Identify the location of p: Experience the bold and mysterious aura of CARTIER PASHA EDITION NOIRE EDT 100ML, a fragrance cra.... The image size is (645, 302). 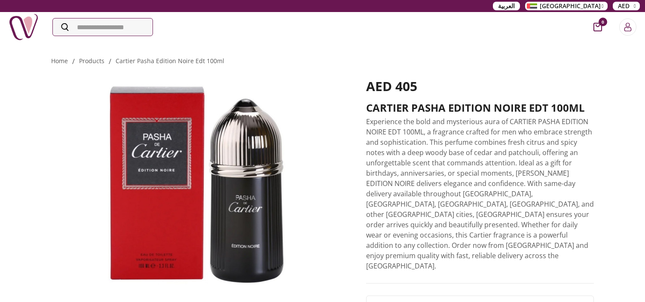
(480, 194).